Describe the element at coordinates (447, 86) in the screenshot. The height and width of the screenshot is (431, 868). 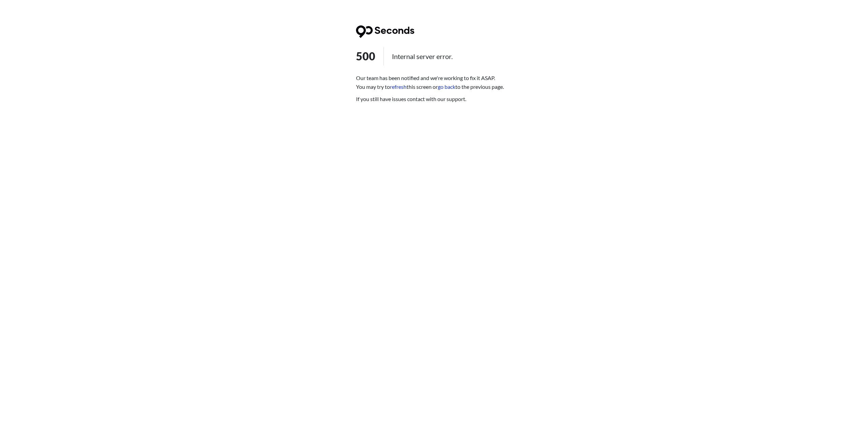
I see `a: go back` at that location.